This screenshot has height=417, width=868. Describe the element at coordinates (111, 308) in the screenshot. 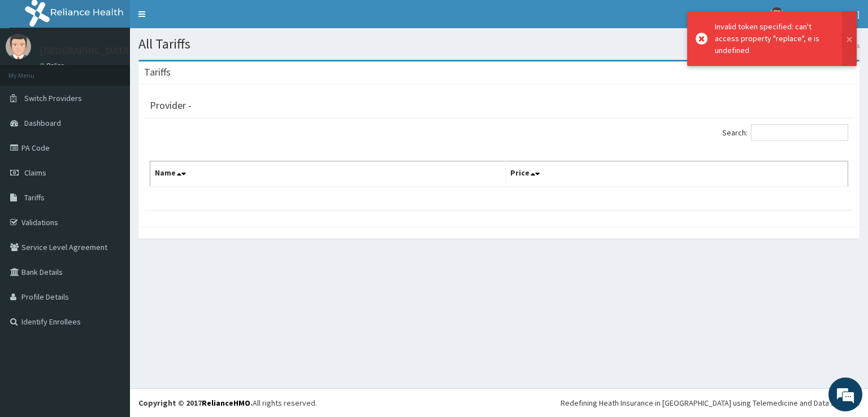

I see `textarea: Type your message and hit 'Enter'` at that location.